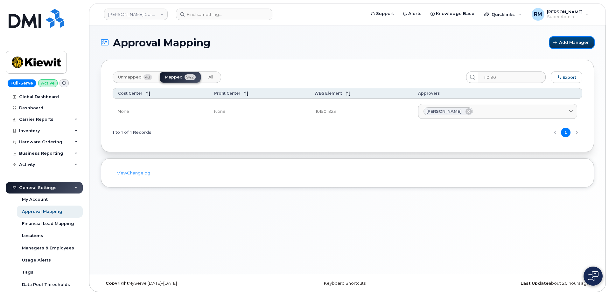  What do you see at coordinates (130, 93) in the screenshot?
I see `span: Cost Center` at bounding box center [130, 93].